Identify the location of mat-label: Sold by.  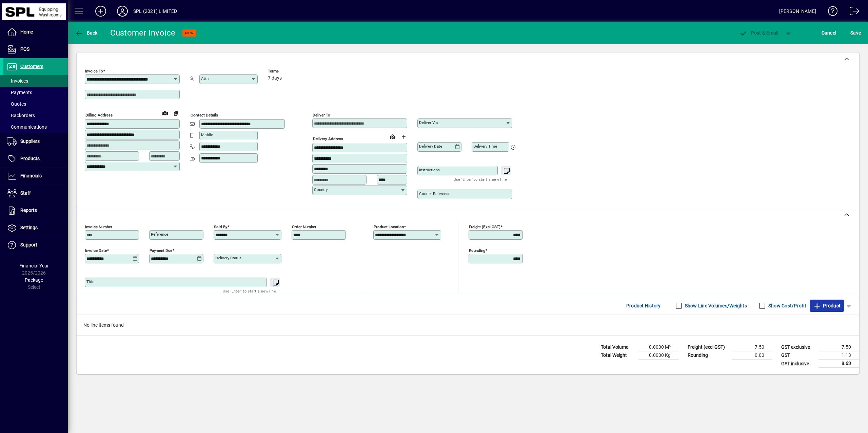
(220, 227).